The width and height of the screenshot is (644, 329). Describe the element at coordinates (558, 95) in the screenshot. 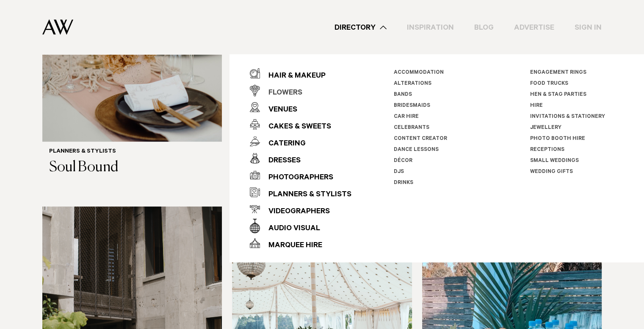

I see `a: Hen & Stag Parties` at that location.